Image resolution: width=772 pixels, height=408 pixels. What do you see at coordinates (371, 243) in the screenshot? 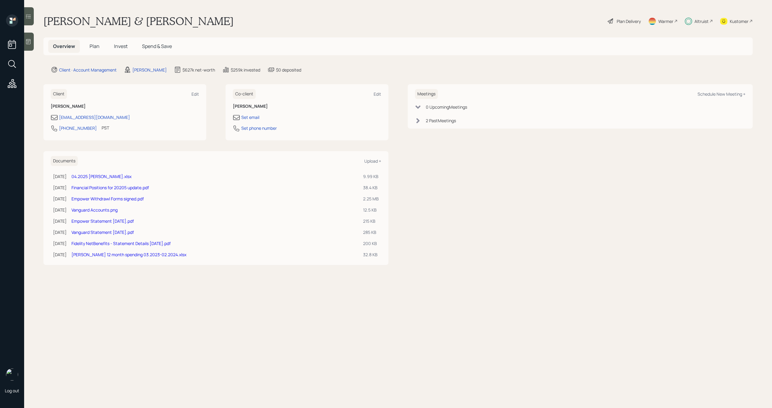
I see `div: 200 KB` at bounding box center [371, 243].